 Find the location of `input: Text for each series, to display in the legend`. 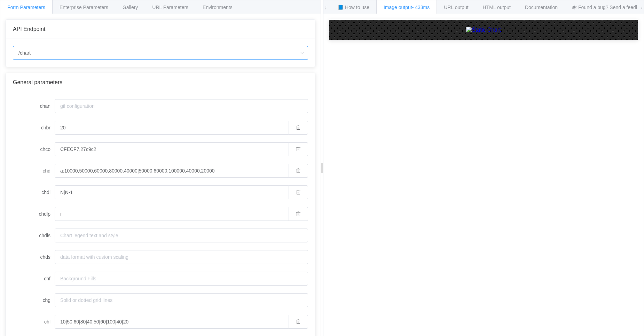

input: Text for each series, to display in the legend is located at coordinates (172, 192).